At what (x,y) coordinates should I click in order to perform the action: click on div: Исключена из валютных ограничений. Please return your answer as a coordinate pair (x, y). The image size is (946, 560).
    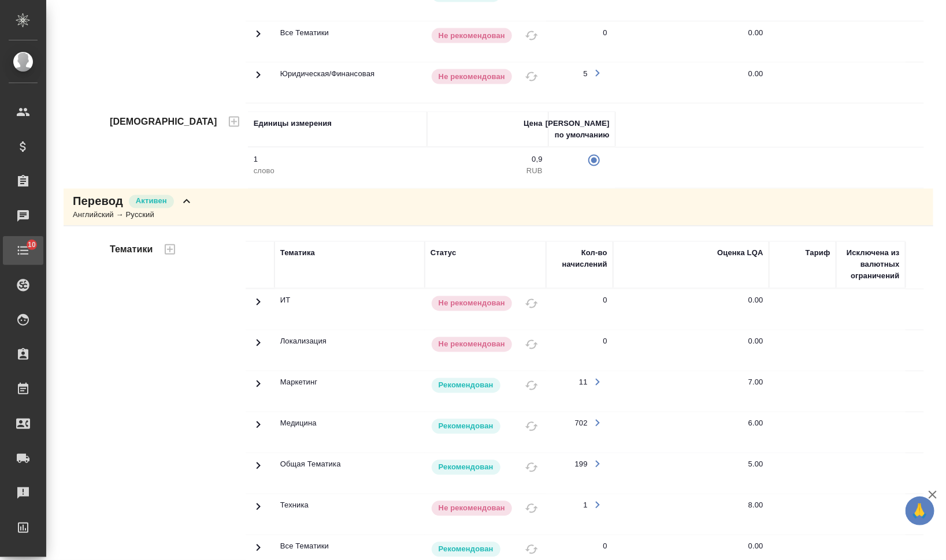
    Looking at the image, I should click on (871, 265).